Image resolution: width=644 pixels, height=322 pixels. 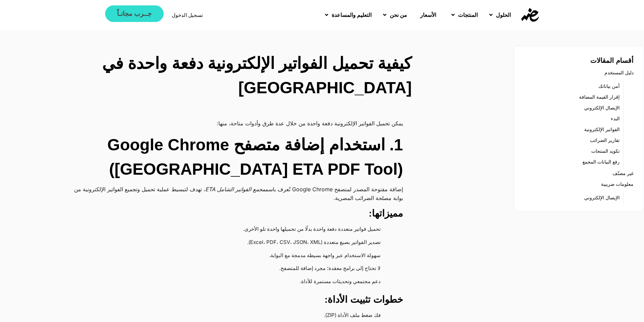 I want to click on a: غير مصنّف, so click(x=623, y=173).